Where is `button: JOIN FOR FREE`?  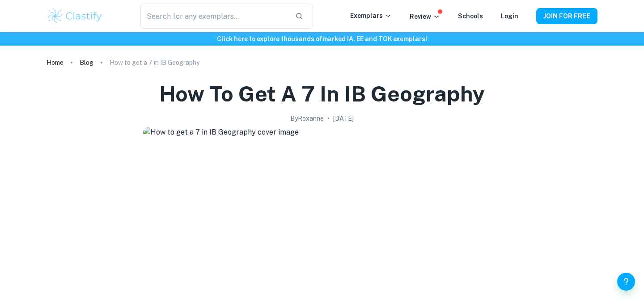
button: JOIN FOR FREE is located at coordinates (567, 16).